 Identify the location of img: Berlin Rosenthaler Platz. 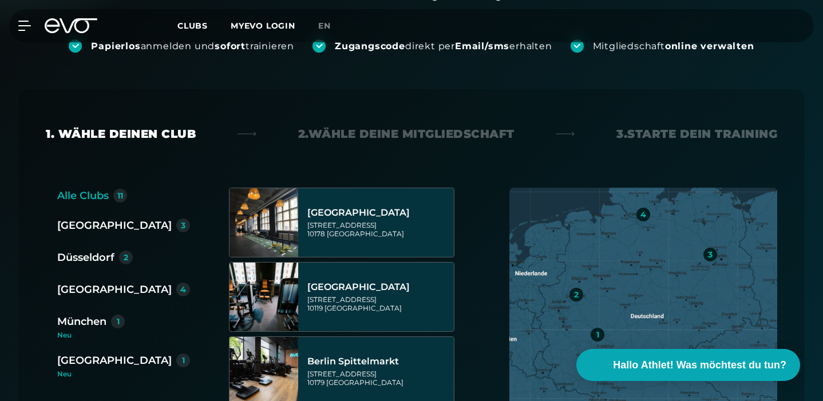
(264, 297).